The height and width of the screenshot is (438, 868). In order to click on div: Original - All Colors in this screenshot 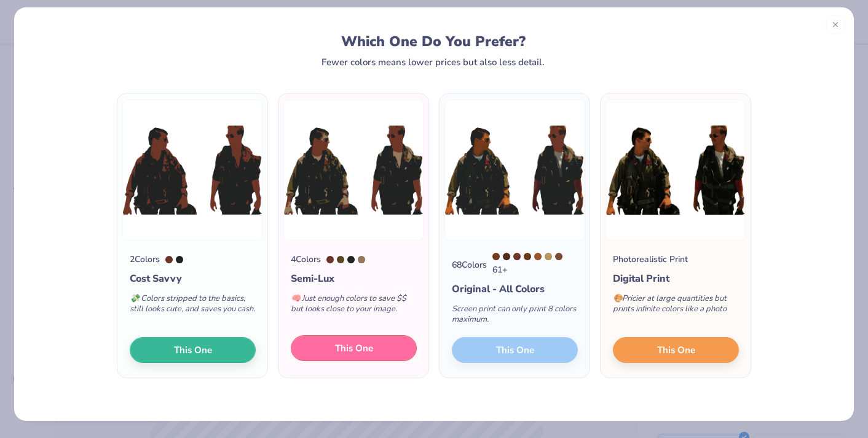, I will do `click(515, 289)`.